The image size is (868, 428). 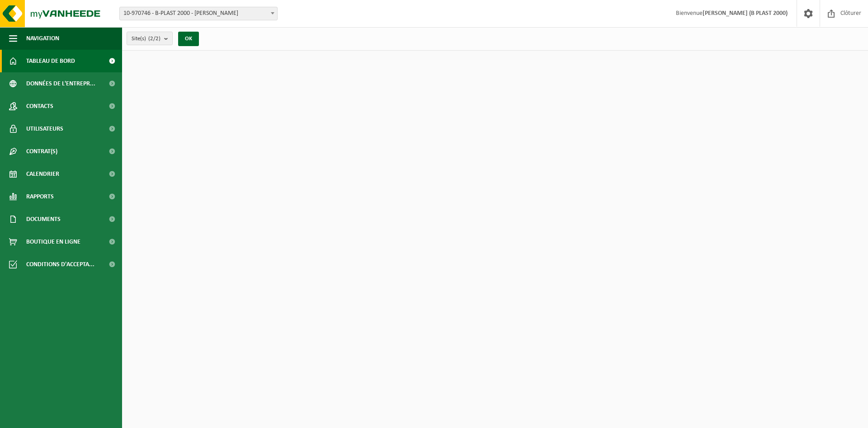 I want to click on span: Boutique en ligne, so click(x=53, y=242).